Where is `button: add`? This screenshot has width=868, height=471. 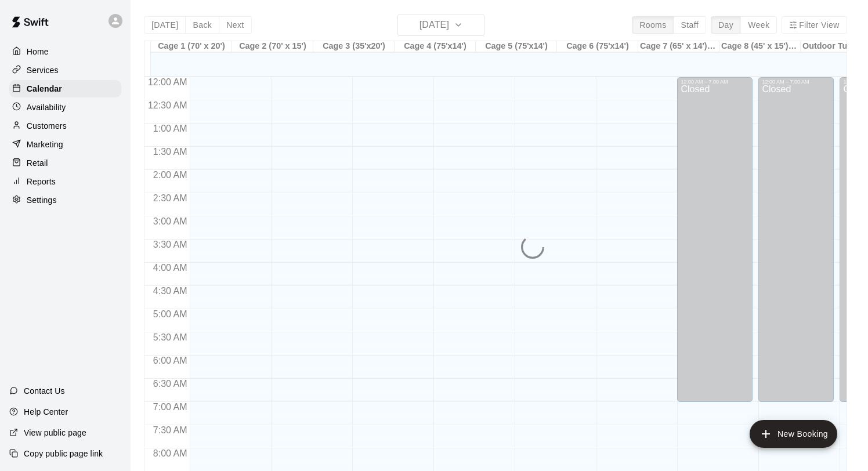 button: add is located at coordinates (793, 434).